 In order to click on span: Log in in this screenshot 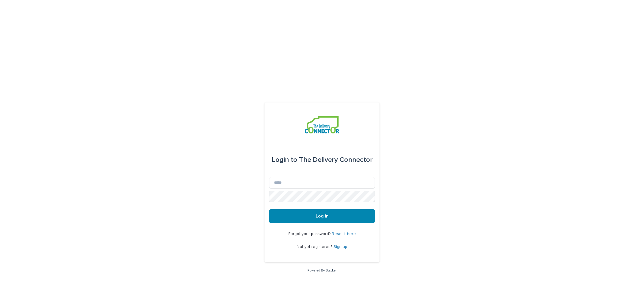, I will do `click(322, 216)`.